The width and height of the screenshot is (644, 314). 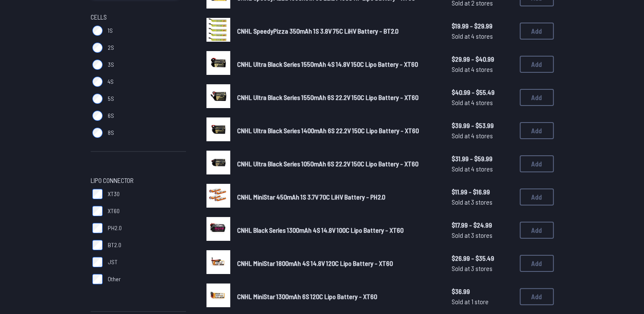 I want to click on span: CNHL Ultra Black Series 1550mAh 4S 14.8V 150C Lipo Battery - XT60, so click(x=327, y=64).